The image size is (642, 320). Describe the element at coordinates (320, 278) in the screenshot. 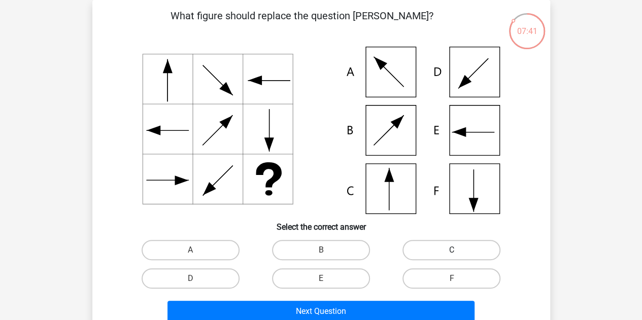

I see `label: E` at that location.